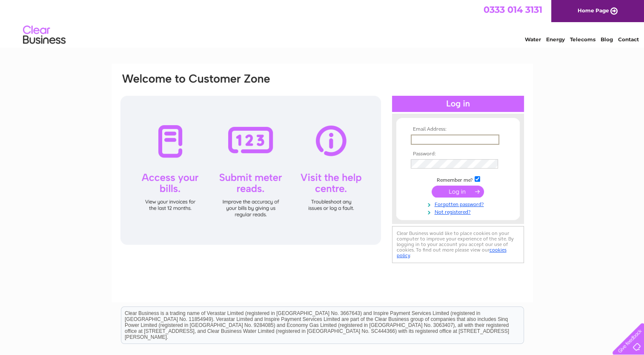 The width and height of the screenshot is (644, 355). What do you see at coordinates (458, 245) in the screenshot?
I see `div: Clear Business would like to place cookies on your computer to improve your experience of the sit...` at bounding box center [458, 245].